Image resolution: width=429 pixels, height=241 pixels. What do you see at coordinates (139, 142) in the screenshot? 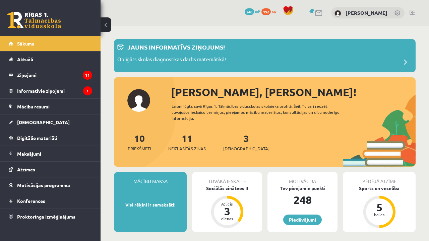
I see `a: 10Priekšmeti` at bounding box center [139, 142].